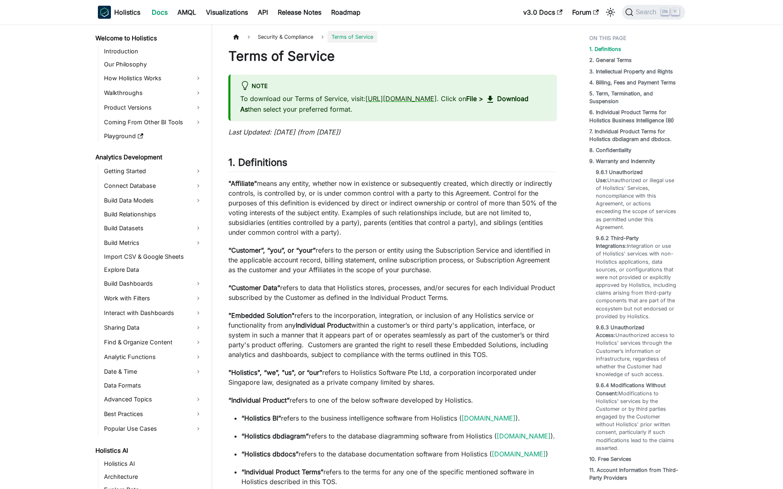  Describe the element at coordinates (272, 250) in the screenshot. I see `strong: “Customer”, “you”, or “your”` at that location.